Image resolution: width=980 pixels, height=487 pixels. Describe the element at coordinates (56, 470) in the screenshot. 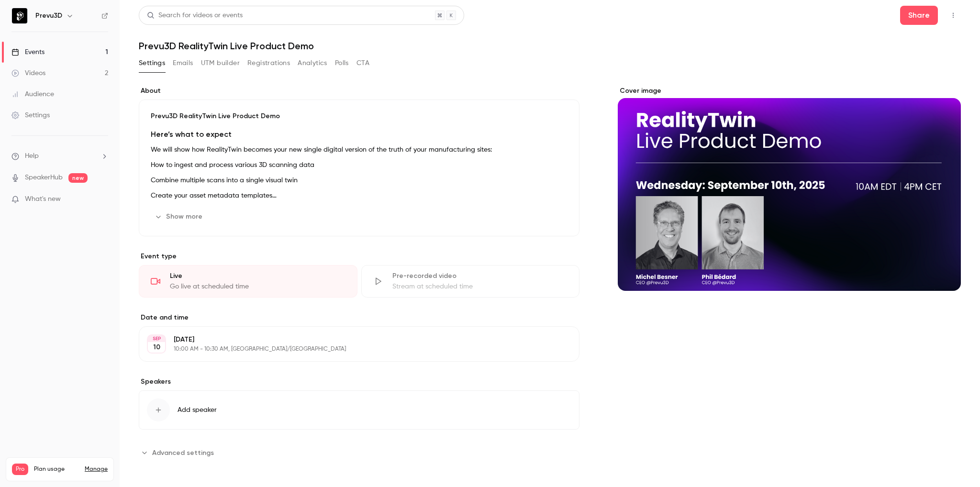

I see `span: Plan usage` at that location.